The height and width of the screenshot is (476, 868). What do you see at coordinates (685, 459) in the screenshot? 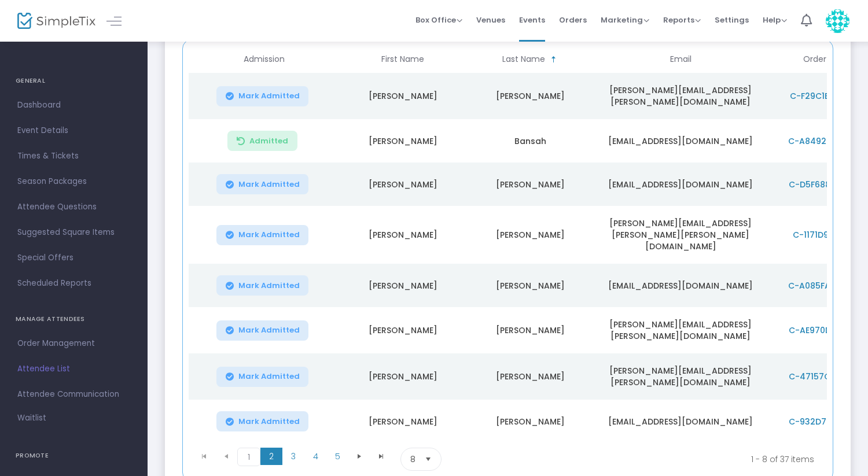
I see `kendo-pager-info: 1 - 8 of 37 items` at bounding box center [685, 459].